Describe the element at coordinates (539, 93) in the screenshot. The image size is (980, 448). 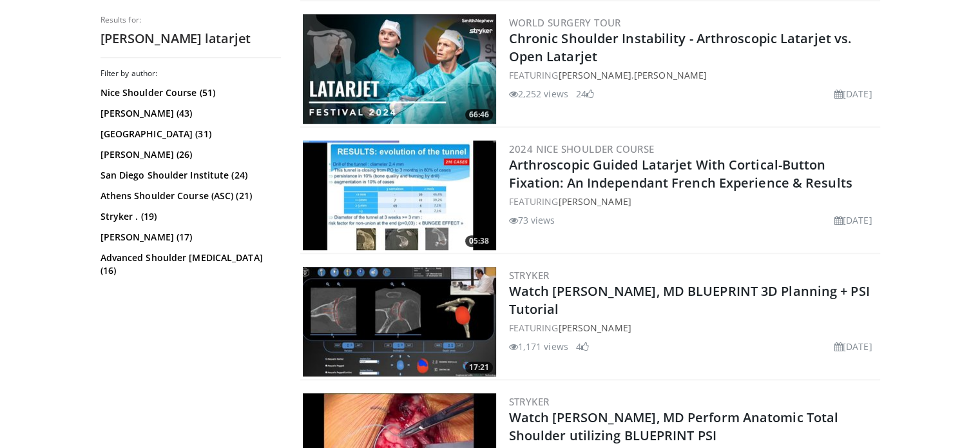
I see `li: 2,252 views` at that location.